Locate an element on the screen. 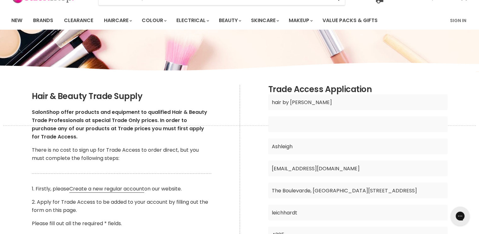 The height and width of the screenshot is (234, 479). a: Create a new regular account is located at coordinates (107, 189).